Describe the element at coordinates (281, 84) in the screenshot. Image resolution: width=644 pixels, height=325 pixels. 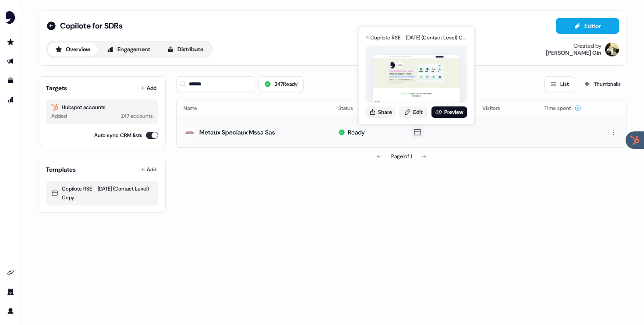
I see `button: 247Ready` at that location.